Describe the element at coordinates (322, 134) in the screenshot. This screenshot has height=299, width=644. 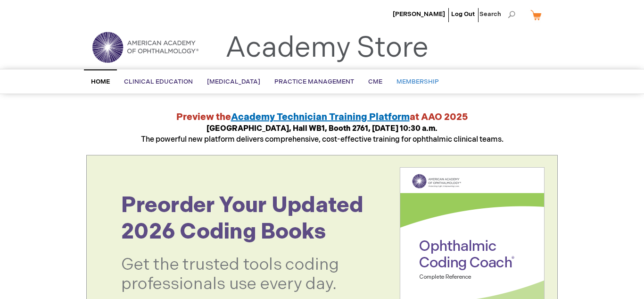
I see `span: The powerful new platform delivers comprehensive, cost-effective training for ophthalmic clinical...` at that location.